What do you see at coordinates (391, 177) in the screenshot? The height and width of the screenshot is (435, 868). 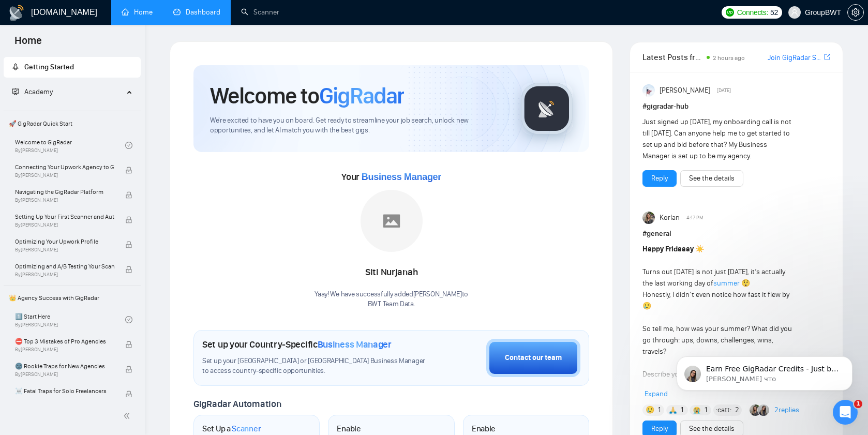 I see `span: Your` at bounding box center [391, 177].